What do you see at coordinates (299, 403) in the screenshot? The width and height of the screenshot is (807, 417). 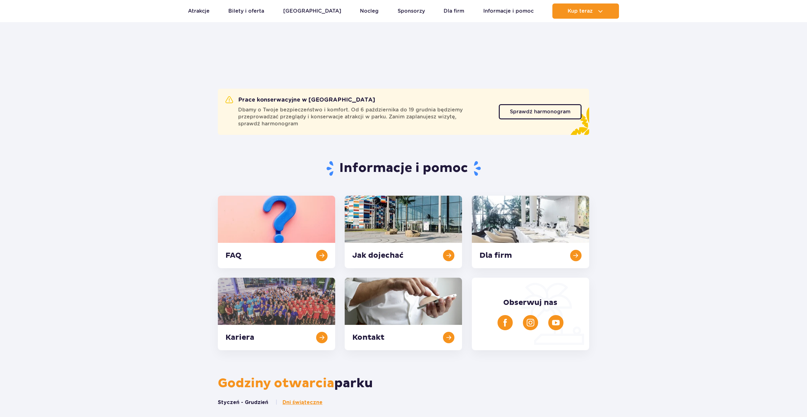 I see `button: Dni świąteczne` at bounding box center [299, 403].